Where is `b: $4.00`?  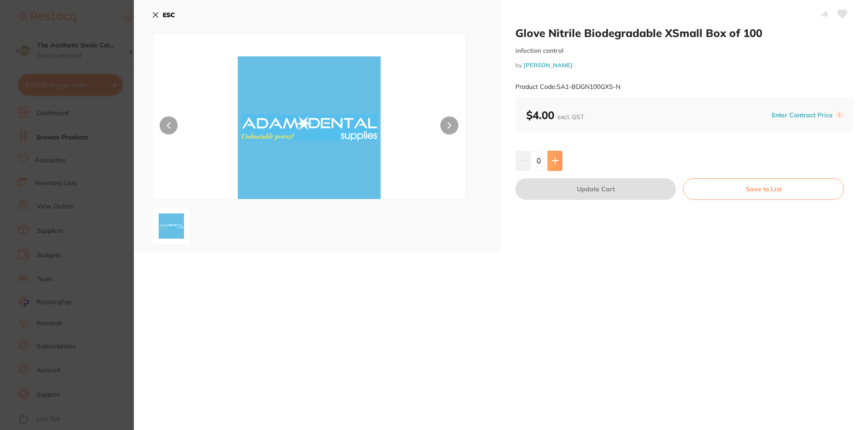
b: $4.00 is located at coordinates (555, 115).